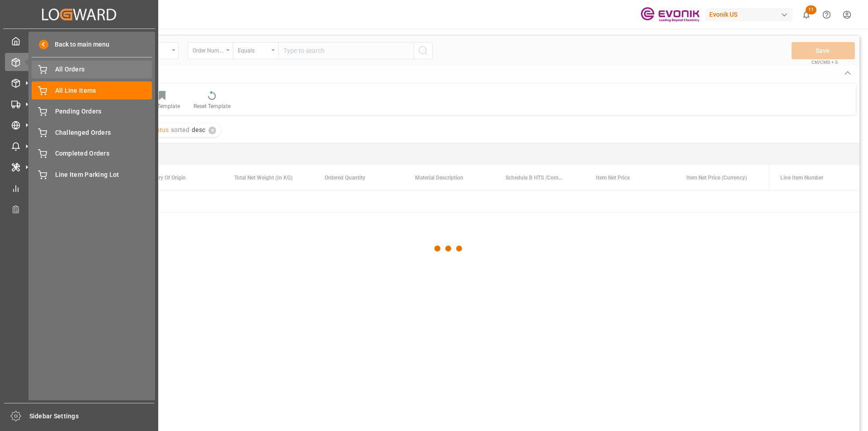 The height and width of the screenshot is (431, 868). I want to click on button: Evonik US, so click(751, 15).